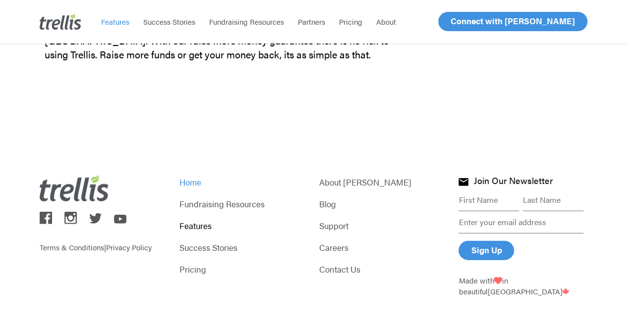 This screenshot has height=329, width=627. I want to click on a: Contact Us, so click(383, 270).